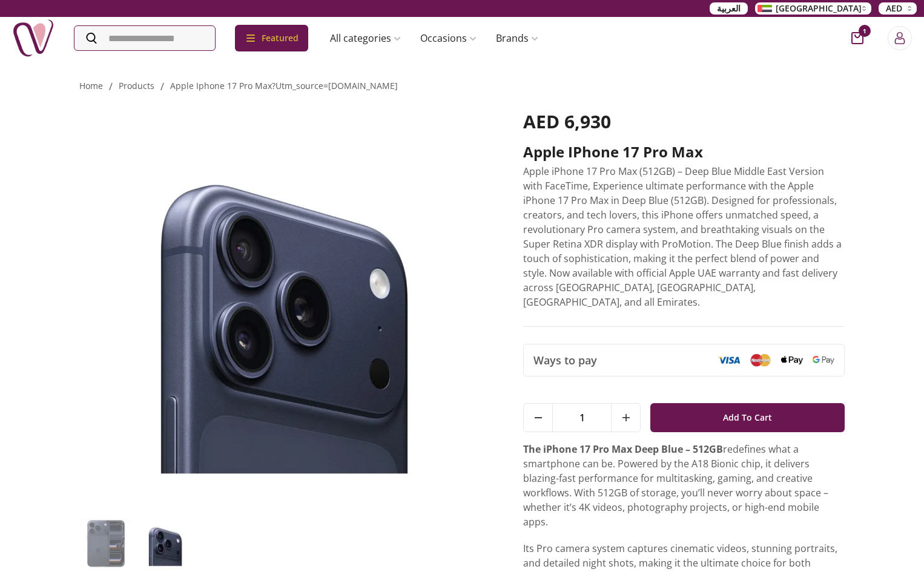 Image resolution: width=924 pixels, height=572 pixels. What do you see at coordinates (623, 449) in the screenshot?
I see `strong: The iPhone 17 Pro Max Deep Blue – 512GB` at bounding box center [623, 449].